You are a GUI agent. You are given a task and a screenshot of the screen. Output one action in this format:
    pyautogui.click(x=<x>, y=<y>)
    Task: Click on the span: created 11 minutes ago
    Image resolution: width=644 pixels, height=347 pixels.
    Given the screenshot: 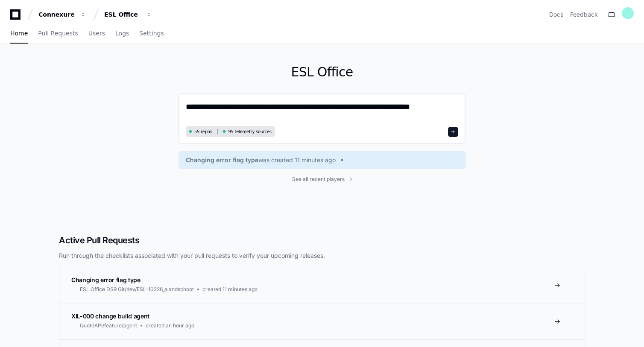 What is the action you would take?
    pyautogui.click(x=230, y=289)
    